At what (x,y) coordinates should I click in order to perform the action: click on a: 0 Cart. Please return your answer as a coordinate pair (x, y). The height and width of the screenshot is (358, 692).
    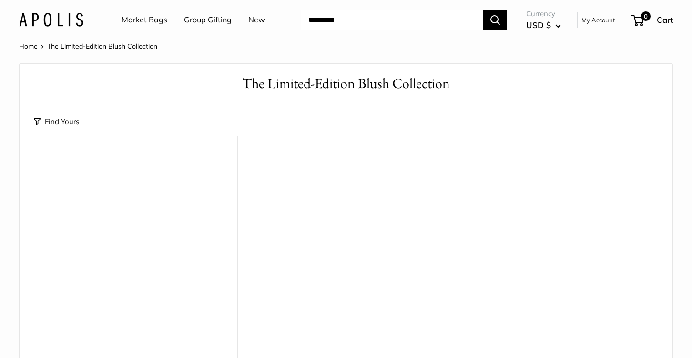
    Looking at the image, I should click on (652, 20).